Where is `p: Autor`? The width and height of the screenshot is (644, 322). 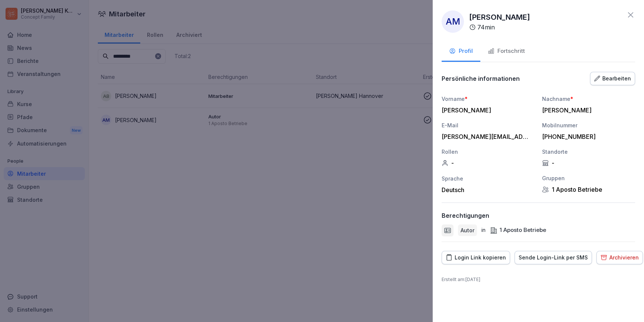 p: Autor is located at coordinates (467, 230).